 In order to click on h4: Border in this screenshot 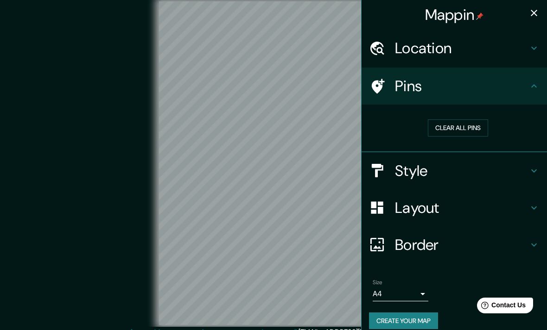, I will do `click(462, 245)`.